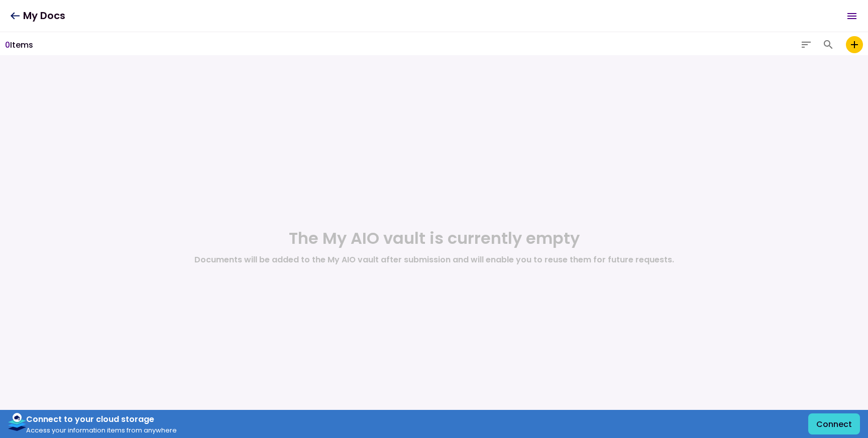 This screenshot has width=868, height=438. I want to click on span: 0, so click(8, 45).